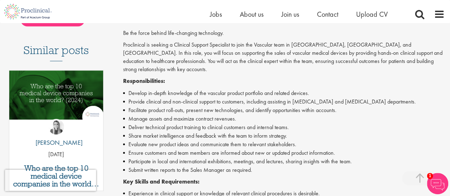 This screenshot has height=196, width=450. What do you see at coordinates (429, 176) in the screenshot?
I see `span: 1` at bounding box center [429, 176].